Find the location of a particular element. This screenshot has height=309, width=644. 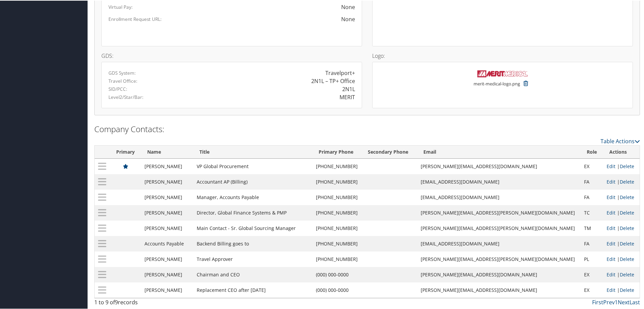

td: Accountant AP (Billing) is located at coordinates (253, 182).